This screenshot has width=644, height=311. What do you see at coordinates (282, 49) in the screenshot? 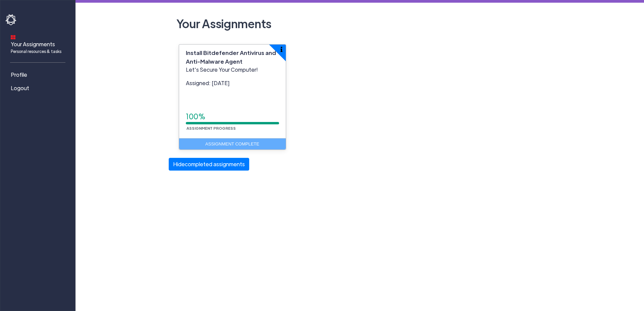
I see `img: info-icon.svg` at bounding box center [282, 49].